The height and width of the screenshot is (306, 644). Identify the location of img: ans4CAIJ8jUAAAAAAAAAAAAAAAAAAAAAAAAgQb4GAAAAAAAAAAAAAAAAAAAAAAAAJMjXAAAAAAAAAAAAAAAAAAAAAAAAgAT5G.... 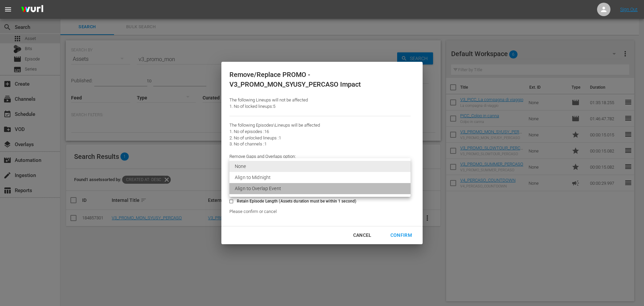
(32, 9).